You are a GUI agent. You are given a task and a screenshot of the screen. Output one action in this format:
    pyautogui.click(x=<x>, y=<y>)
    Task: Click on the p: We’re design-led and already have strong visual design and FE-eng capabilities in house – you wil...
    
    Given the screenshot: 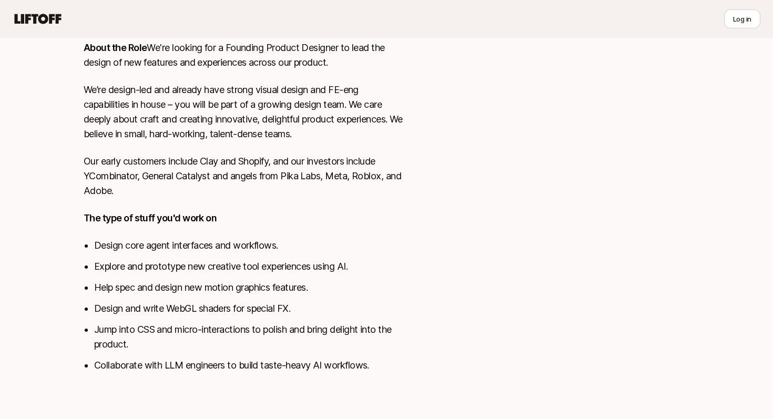 What is the action you would take?
    pyautogui.click(x=243, y=112)
    